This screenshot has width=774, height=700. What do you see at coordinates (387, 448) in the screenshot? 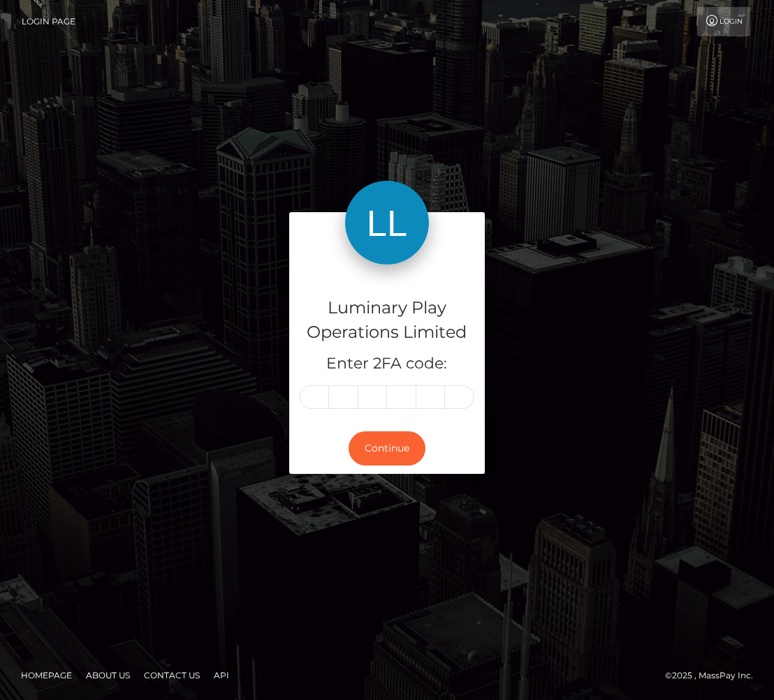
I see `button: Continue` at bounding box center [387, 448].